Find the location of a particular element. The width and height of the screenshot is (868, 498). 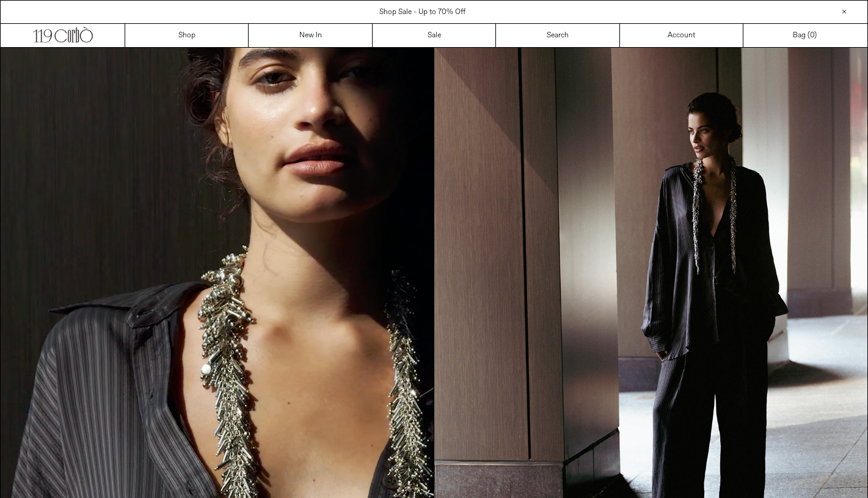

a: Account is located at coordinates (682, 36).